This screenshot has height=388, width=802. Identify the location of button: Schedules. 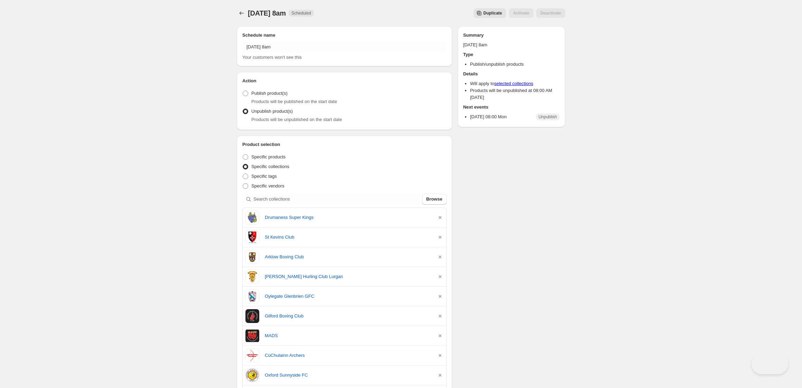
(241, 13).